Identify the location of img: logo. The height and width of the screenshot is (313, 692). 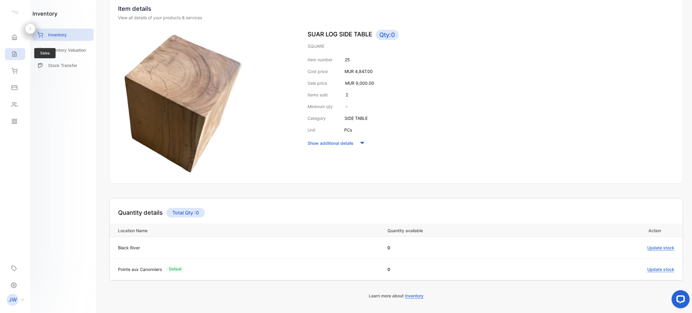
(15, 12).